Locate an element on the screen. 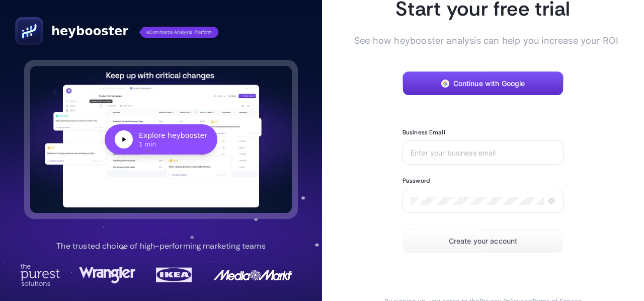  input: Enter your business email is located at coordinates (483, 153).